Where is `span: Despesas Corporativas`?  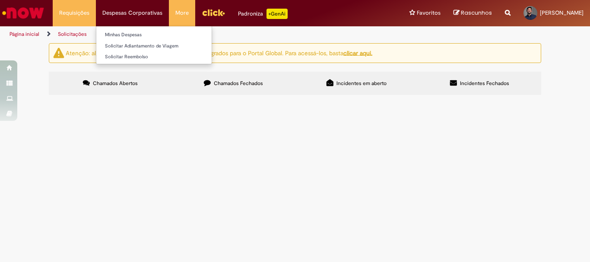
span: Despesas Corporativas is located at coordinates (132, 13).